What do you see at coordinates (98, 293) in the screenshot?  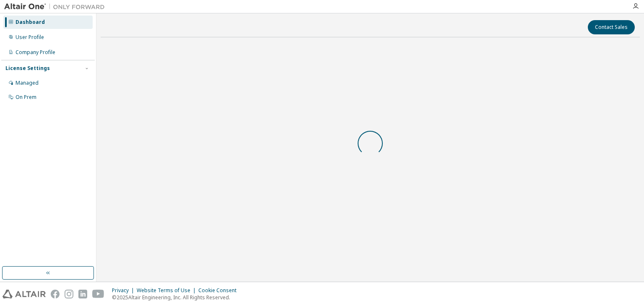 I see `img: youtube.svg` at bounding box center [98, 293].